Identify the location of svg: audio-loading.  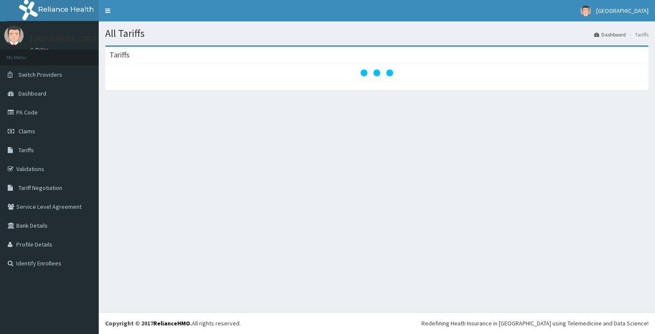
(377, 73).